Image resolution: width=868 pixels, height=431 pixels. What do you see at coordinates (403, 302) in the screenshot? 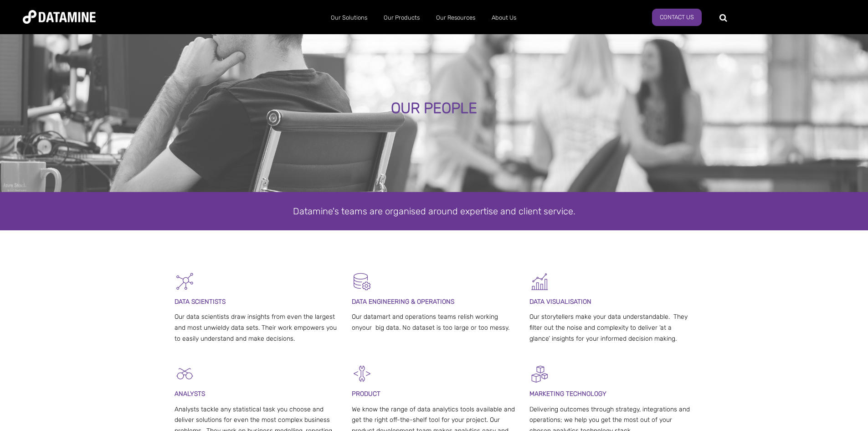
I see `span: DATA ENGINEERING & OPERATIONS` at bounding box center [403, 302].